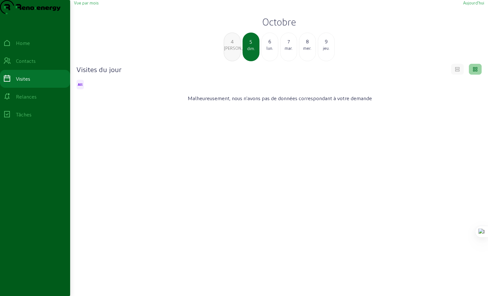 Image resolution: width=488 pixels, height=296 pixels. What do you see at coordinates (326, 48) in the screenshot?
I see `div: jeu.` at bounding box center [326, 48].